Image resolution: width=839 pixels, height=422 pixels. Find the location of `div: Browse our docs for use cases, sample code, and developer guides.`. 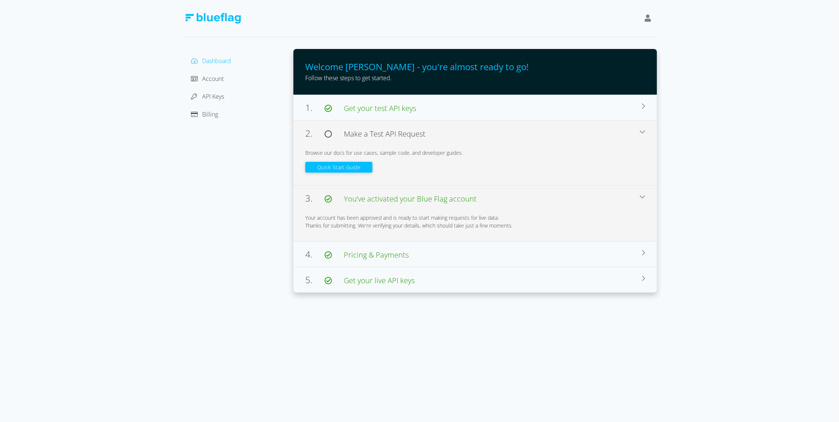

div: Browse our docs for use cases, sample code, and developer guides. is located at coordinates (475, 152).